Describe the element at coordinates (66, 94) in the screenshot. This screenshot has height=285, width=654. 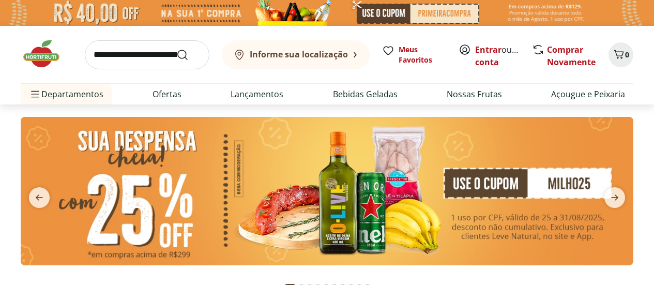
I see `span: Departamentos` at that location.